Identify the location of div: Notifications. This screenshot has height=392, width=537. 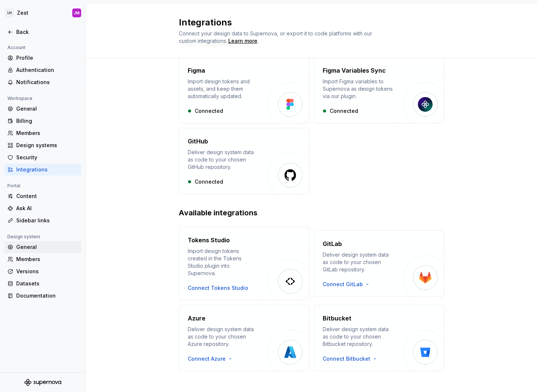
(47, 82).